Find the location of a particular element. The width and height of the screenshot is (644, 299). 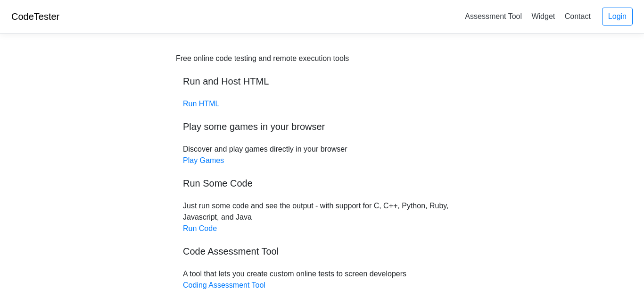

a: Run Code is located at coordinates (200, 228).